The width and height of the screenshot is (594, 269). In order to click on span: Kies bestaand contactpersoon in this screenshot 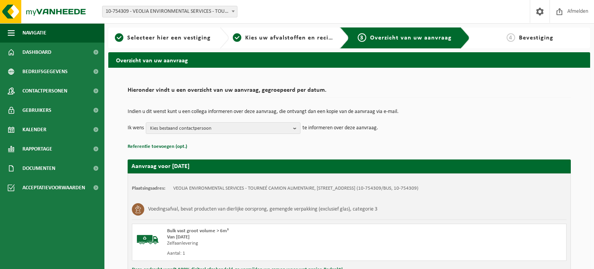, I will do `click(220, 128)`.